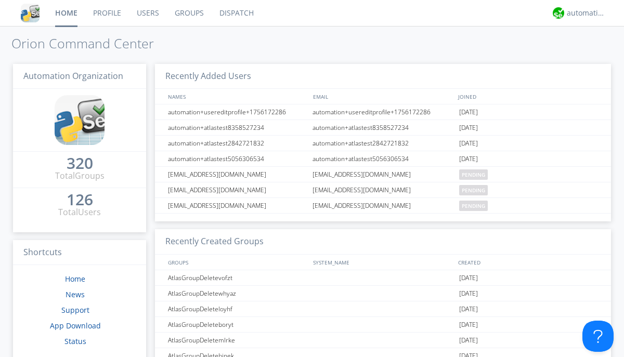 The width and height of the screenshot is (624, 357). What do you see at coordinates (237, 293) in the screenshot?
I see `div: AtlasGroupDeletewhyaz` at bounding box center [237, 293].